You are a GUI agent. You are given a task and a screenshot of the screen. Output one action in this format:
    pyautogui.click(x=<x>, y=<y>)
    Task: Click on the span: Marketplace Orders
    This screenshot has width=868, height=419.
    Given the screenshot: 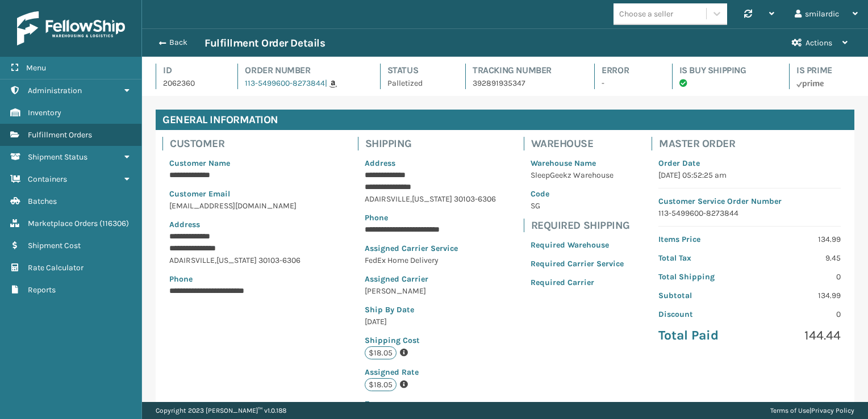 What is the action you would take?
    pyautogui.click(x=63, y=223)
    